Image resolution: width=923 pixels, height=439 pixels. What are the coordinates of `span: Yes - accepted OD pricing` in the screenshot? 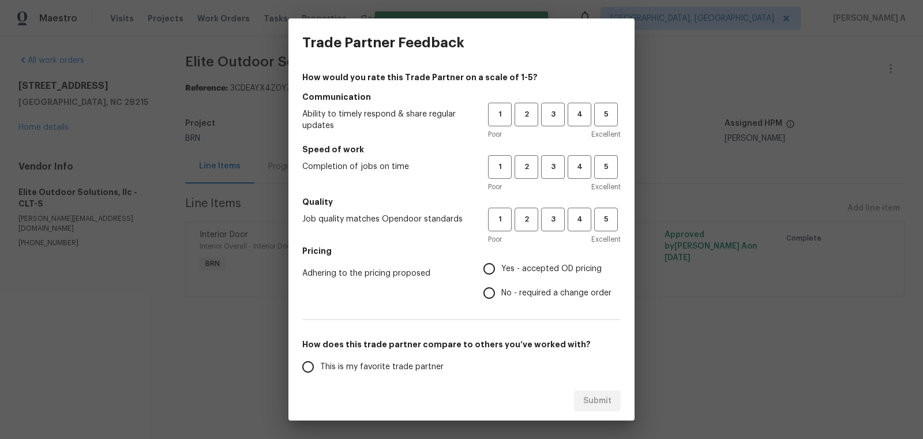 It's located at (551, 269).